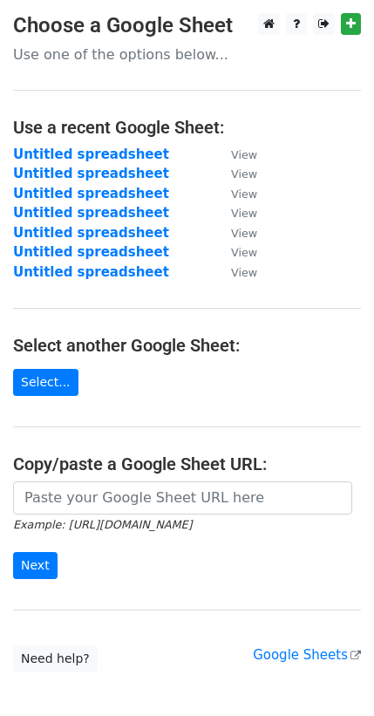  I want to click on a: Select..., so click(45, 382).